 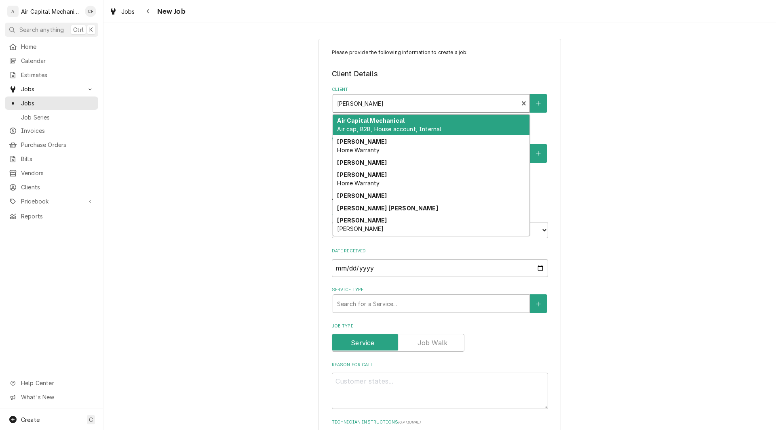 I want to click on a: Clients, so click(x=51, y=187).